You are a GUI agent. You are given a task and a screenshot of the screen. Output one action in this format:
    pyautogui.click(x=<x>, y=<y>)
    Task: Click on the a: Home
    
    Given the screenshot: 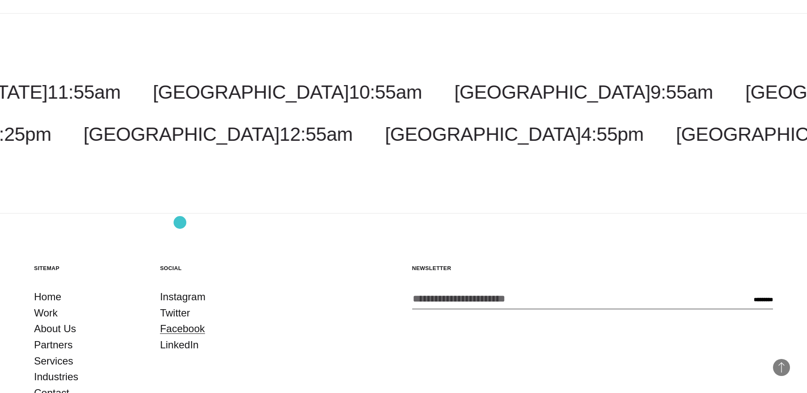 What is the action you would take?
    pyautogui.click(x=48, y=297)
    